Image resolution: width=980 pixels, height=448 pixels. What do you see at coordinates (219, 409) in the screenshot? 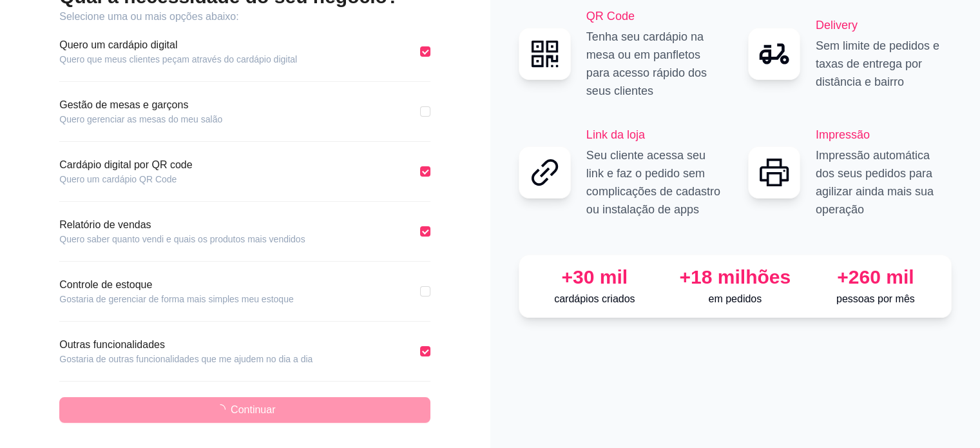
I see `span: loading` at bounding box center [219, 409].